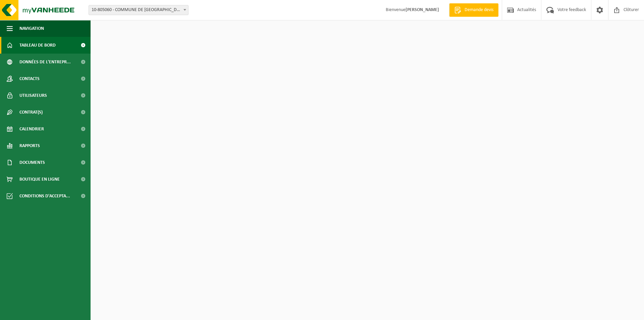 The width and height of the screenshot is (644, 320). What do you see at coordinates (29, 146) in the screenshot?
I see `span: Rapports` at bounding box center [29, 146].